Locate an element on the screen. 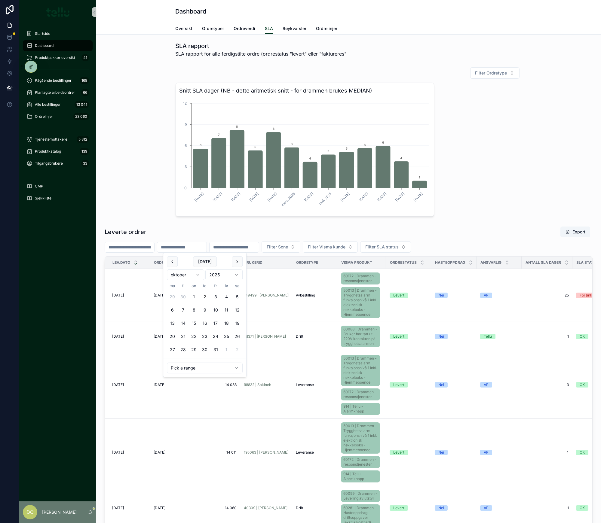  button: søndag 26. oktober 2025 is located at coordinates (237, 337).